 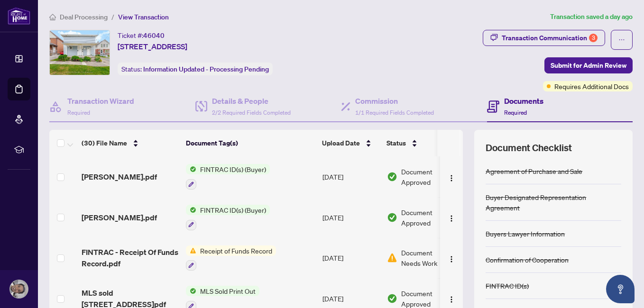 I want to click on th: Status, so click(x=423, y=143).